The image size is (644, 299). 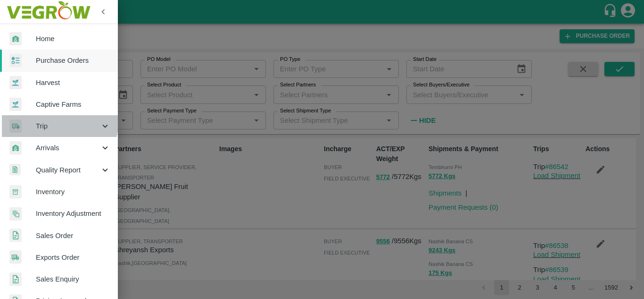 I want to click on span: Exports Order, so click(x=73, y=258).